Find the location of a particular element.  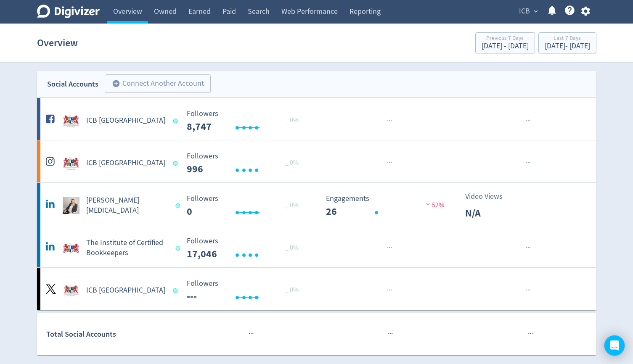

span: add_circle is located at coordinates (116, 84).